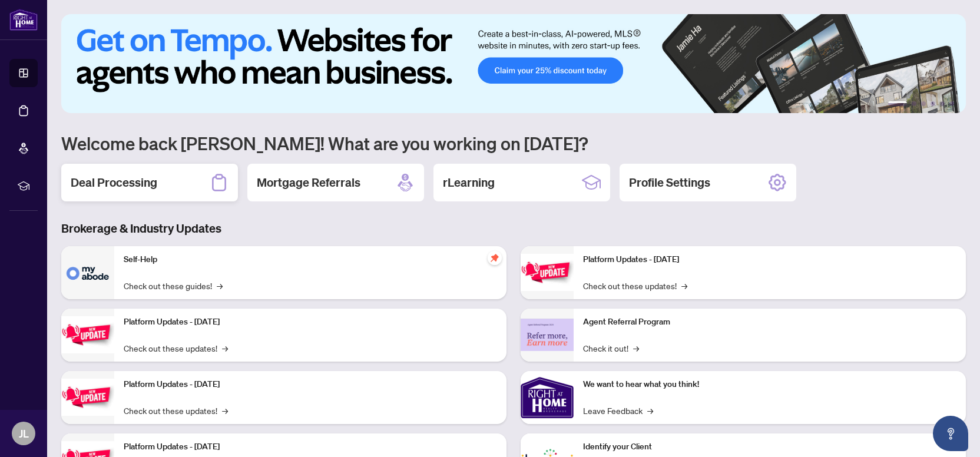  Describe the element at coordinates (950, 433) in the screenshot. I see `button: Open asap` at that location.